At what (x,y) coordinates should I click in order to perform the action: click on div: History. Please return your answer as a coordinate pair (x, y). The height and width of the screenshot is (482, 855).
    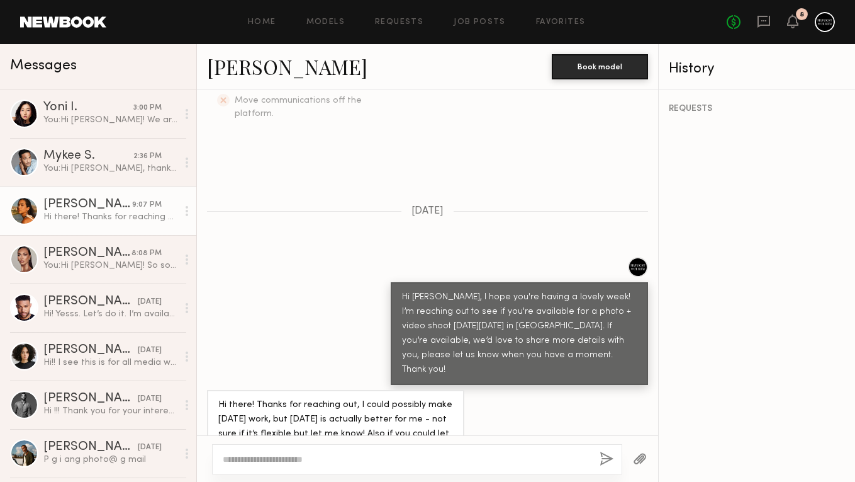
    Looking at the image, I should click on (757, 69).